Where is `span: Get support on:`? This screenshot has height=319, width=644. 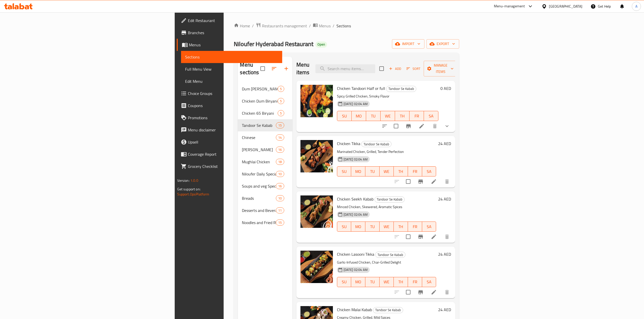
span: Get support on: is located at coordinates (189, 189).